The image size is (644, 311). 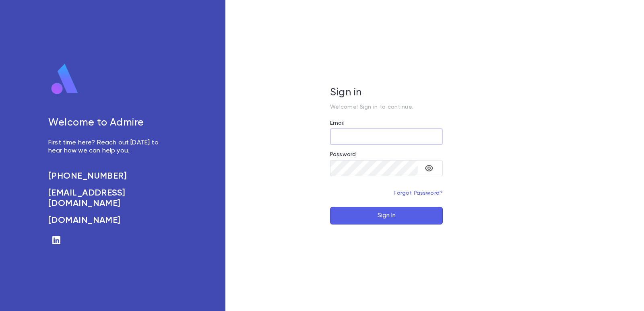 I want to click on img: logo, so click(x=65, y=79).